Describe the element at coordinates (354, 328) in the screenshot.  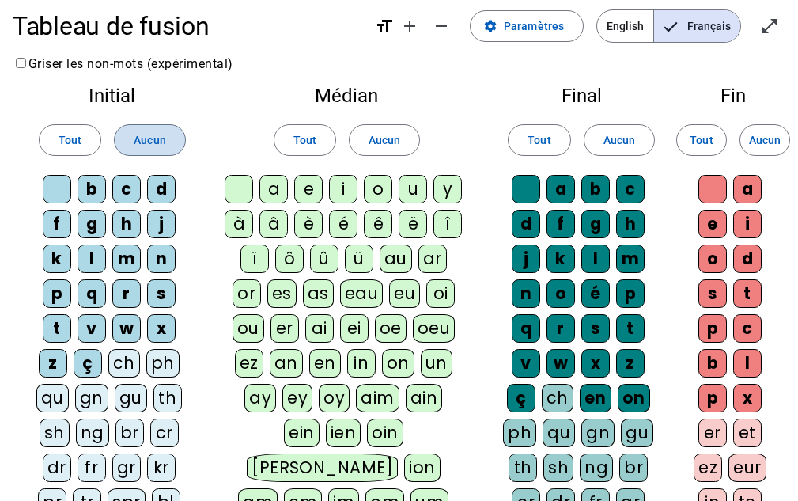
I see `div: ei` at that location.